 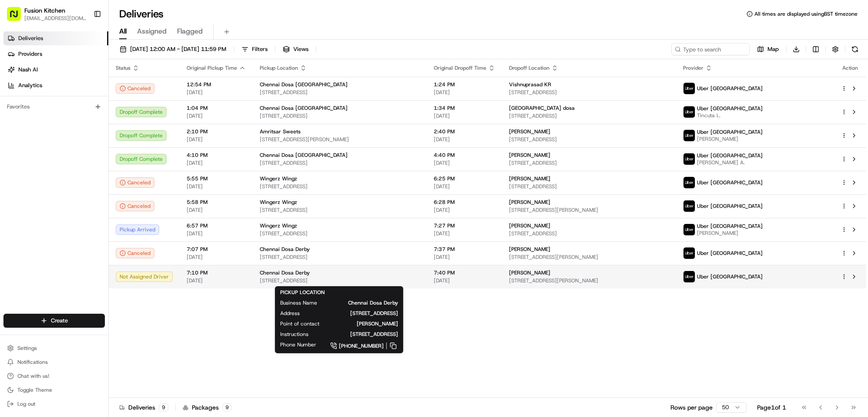 I want to click on button: Start new chat, so click(x=153, y=91).